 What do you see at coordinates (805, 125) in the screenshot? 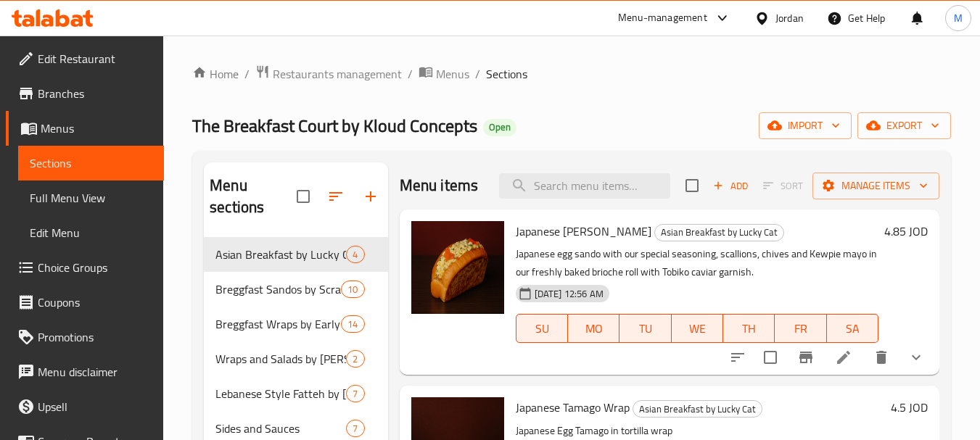
I see `span: import` at bounding box center [805, 125].